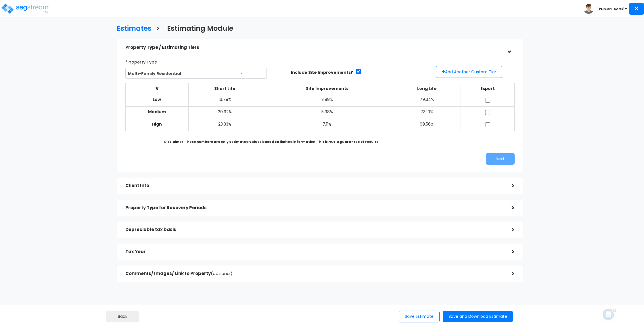 The image size is (644, 327). I want to click on label: *Property Type, so click(141, 61).